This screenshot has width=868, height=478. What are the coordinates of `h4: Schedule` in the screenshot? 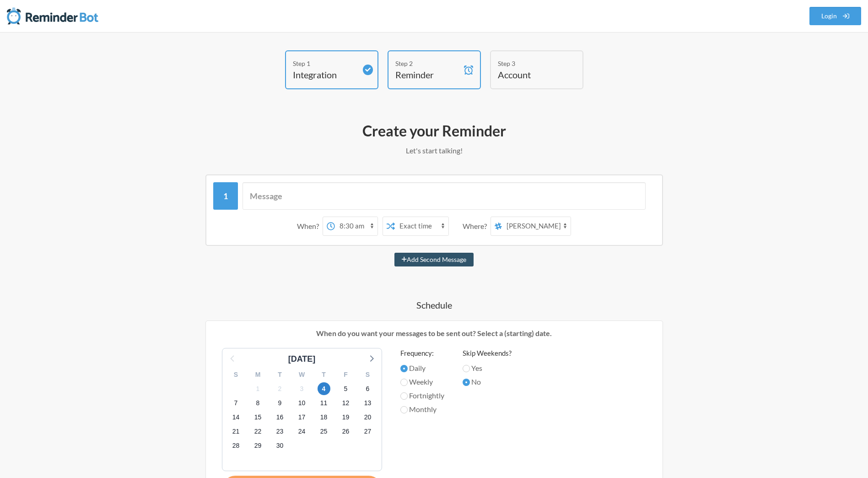 It's located at (435, 305).